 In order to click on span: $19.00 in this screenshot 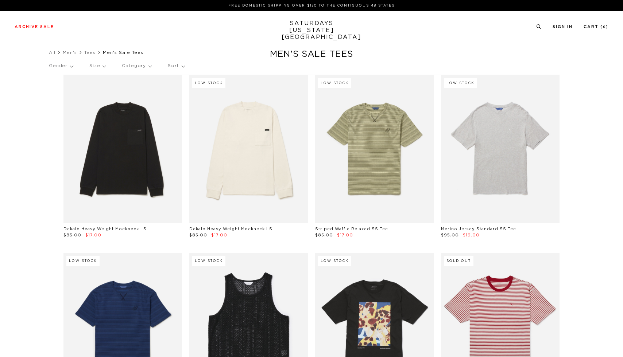, I will do `click(471, 235)`.